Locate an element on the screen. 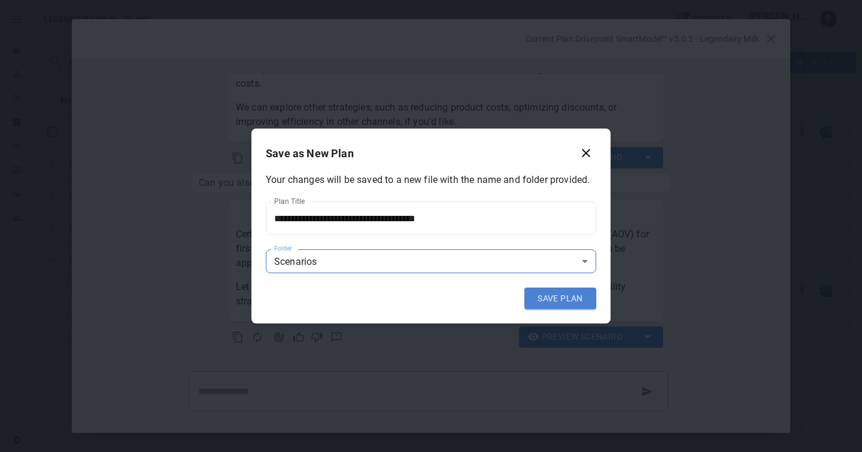 The width and height of the screenshot is (862, 452). label: Plan Title is located at coordinates (289, 201).